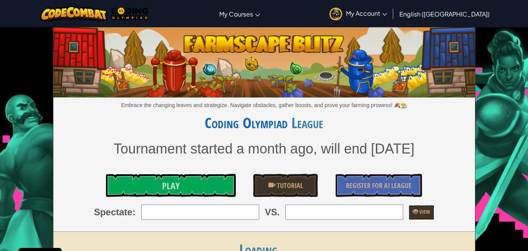 The width and height of the screenshot is (528, 251). Describe the element at coordinates (113, 212) in the screenshot. I see `span: Spectate` at that location.